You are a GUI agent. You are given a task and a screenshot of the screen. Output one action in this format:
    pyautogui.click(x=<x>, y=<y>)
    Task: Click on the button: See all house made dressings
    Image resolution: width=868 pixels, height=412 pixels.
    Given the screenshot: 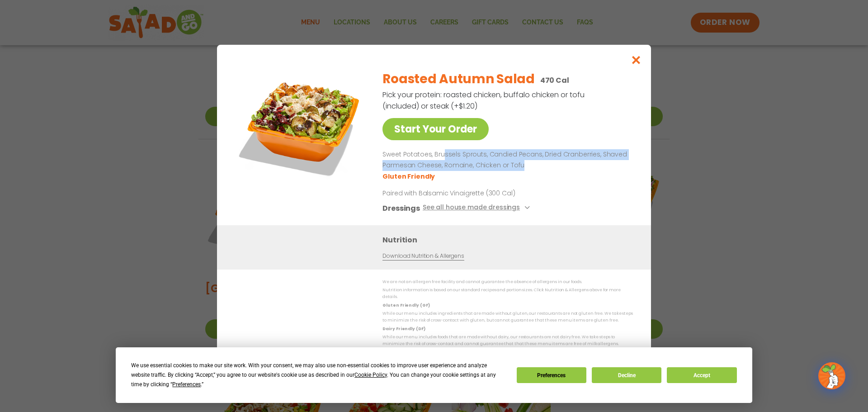 What is the action you would take?
    pyautogui.click(x=477, y=208)
    